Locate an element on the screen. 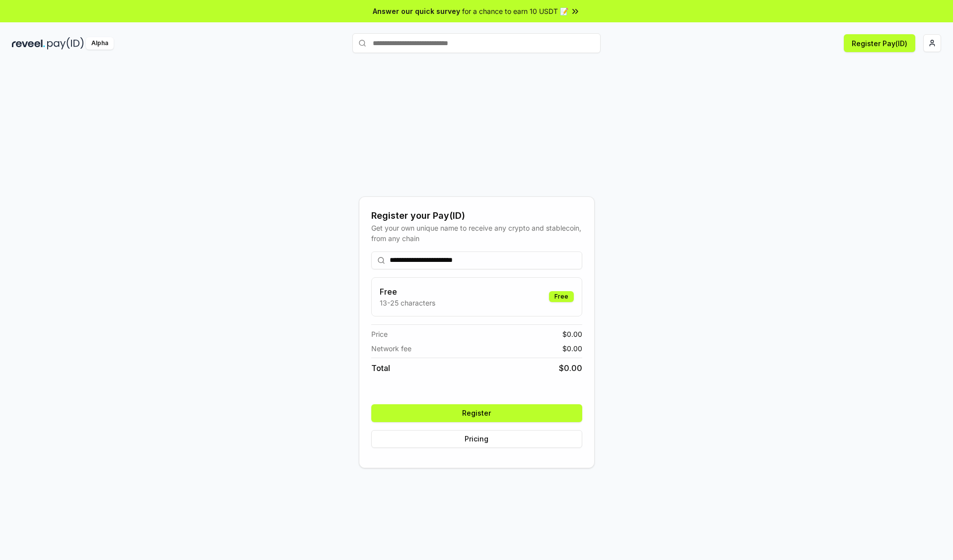 The height and width of the screenshot is (560, 953). div: Register your Pay(ID) is located at coordinates (476, 216).